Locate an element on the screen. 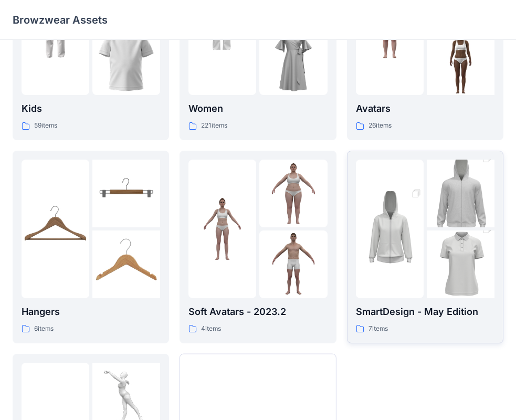 The image size is (516, 420). p: SmartDesign - May Edition is located at coordinates (426, 312).